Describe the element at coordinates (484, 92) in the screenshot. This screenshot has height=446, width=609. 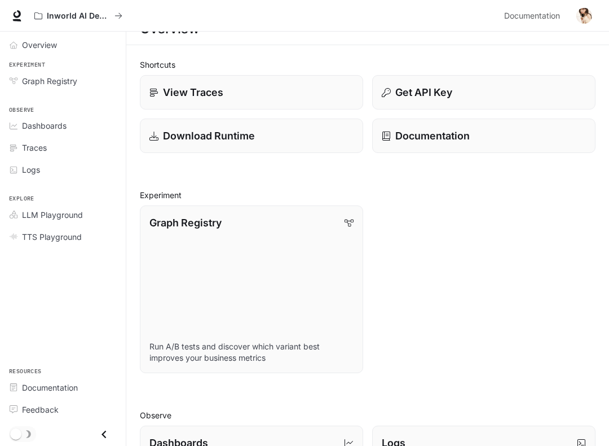
I see `button: Get API Key` at that location.